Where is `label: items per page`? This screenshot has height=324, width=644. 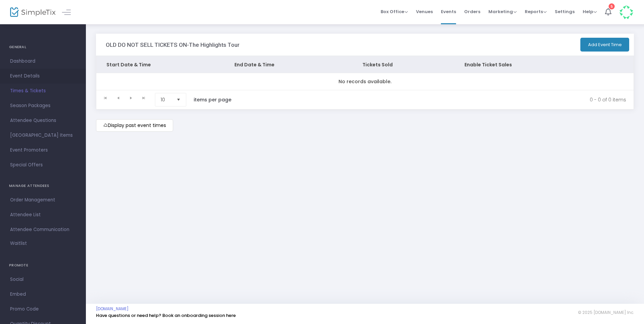
label: items per page is located at coordinates (213, 100).